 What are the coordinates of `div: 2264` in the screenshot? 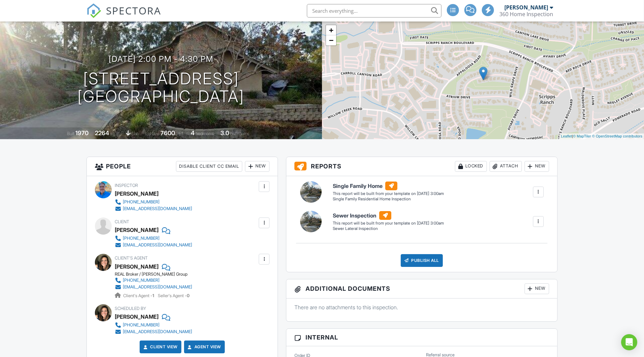 It's located at (102, 133).